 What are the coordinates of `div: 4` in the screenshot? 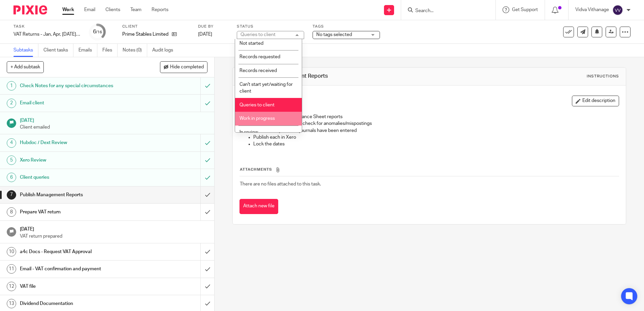 It's located at (12, 143).